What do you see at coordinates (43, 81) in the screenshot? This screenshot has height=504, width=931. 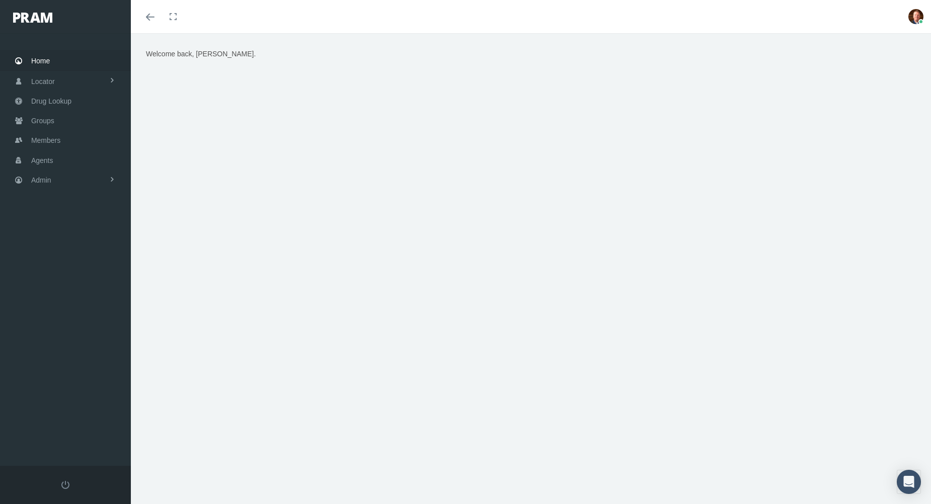 I see `span: Locator` at bounding box center [43, 81].